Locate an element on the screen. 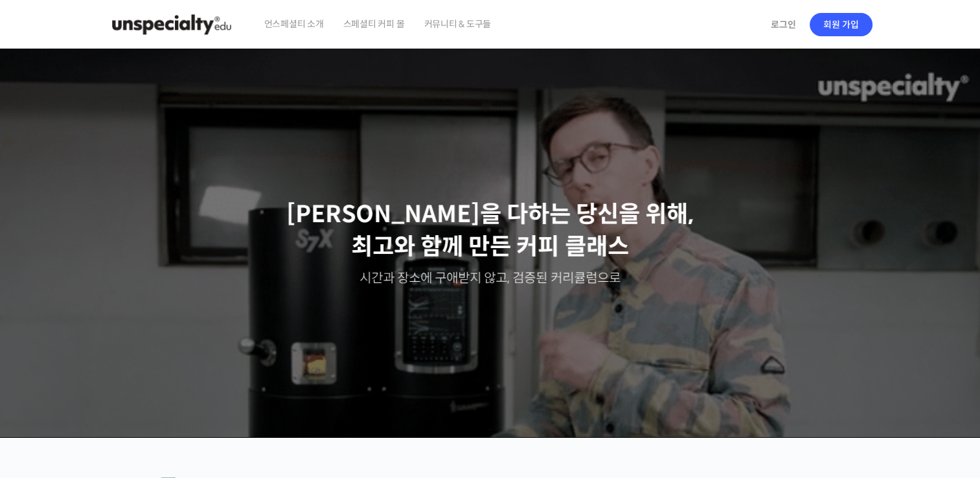 This screenshot has width=980, height=478. a: 대화 is located at coordinates (126, 387).